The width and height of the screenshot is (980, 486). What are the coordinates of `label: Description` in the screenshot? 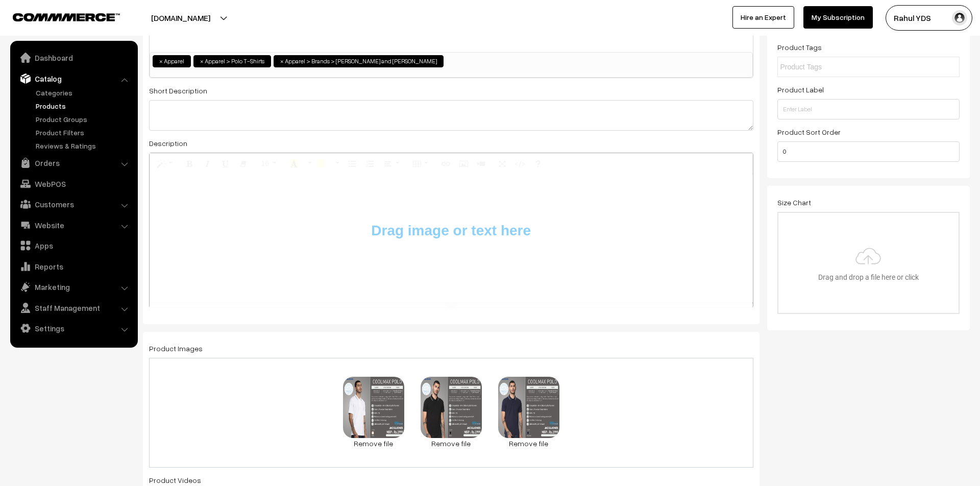 It's located at (168, 143).